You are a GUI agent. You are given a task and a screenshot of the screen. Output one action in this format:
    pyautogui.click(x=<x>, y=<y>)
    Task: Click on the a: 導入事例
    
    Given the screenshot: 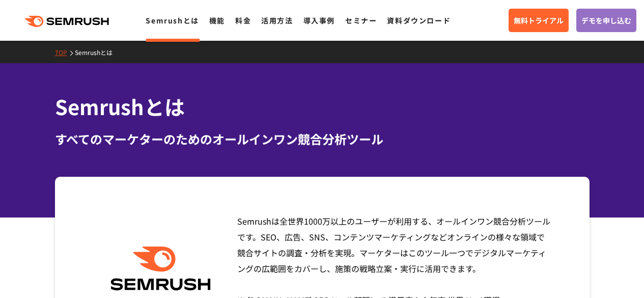 What is the action you would take?
    pyautogui.click(x=319, y=20)
    